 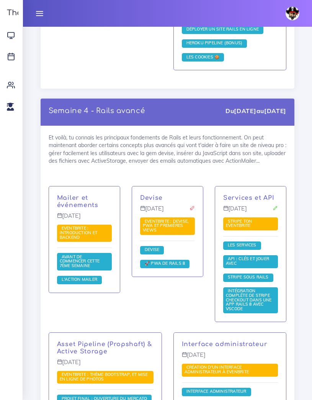 What do you see at coordinates (217, 370) in the screenshot?
I see `span: Création d'un interface administrateur à Evenbrite` at bounding box center [217, 370].